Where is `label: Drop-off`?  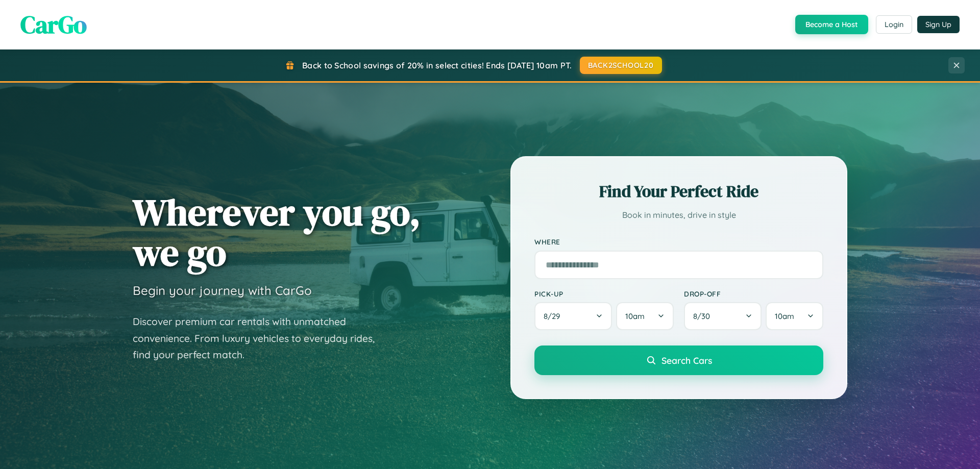
label: Drop-off is located at coordinates (754, 293).